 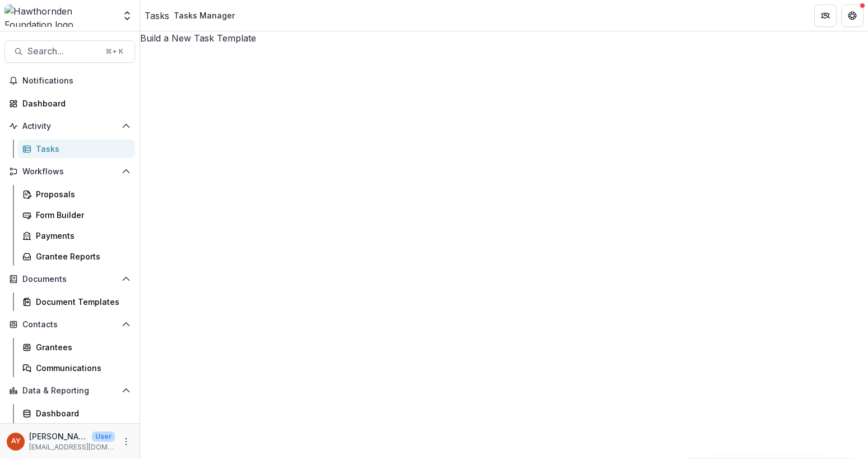 I want to click on div: Communications, so click(x=81, y=367).